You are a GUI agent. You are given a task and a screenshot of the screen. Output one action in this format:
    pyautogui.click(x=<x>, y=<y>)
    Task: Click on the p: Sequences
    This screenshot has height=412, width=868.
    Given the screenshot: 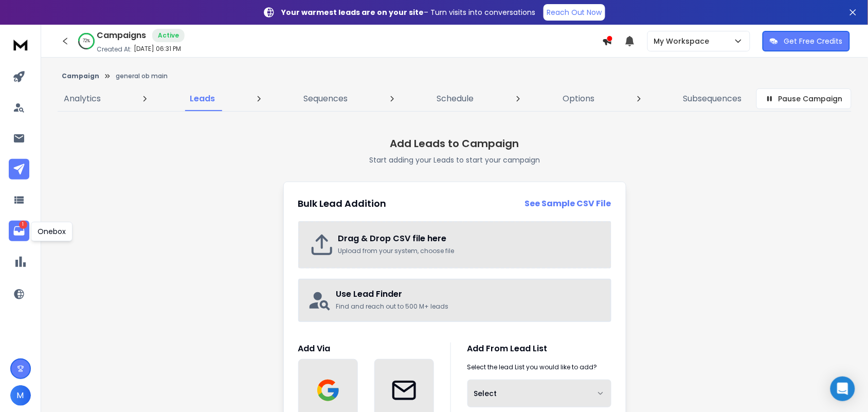 What is the action you would take?
    pyautogui.click(x=326, y=99)
    